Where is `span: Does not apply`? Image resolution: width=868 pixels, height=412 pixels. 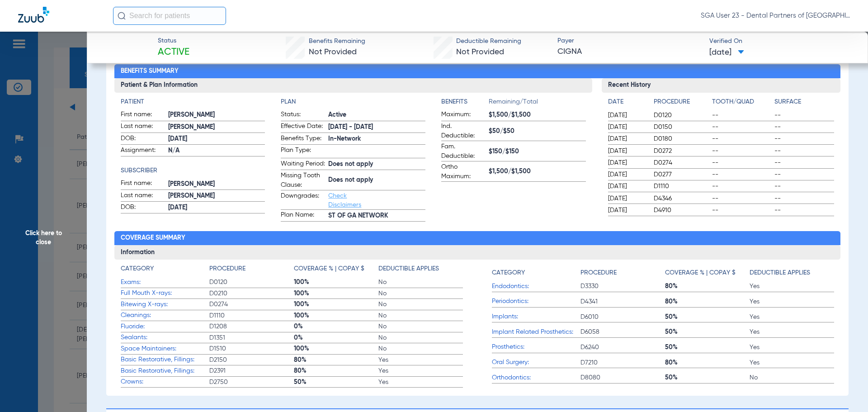 span: Does not apply is located at coordinates (377, 180).